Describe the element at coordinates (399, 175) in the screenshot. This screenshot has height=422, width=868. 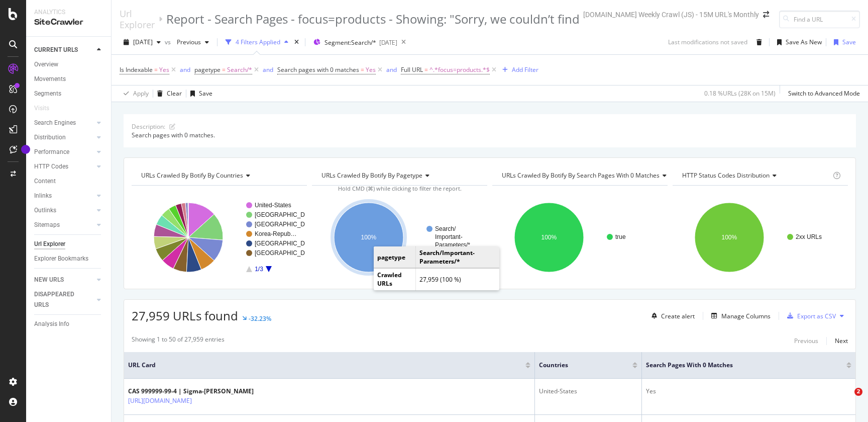
I see `h4: URLs Crawled By Botify By pagetype` at that location.